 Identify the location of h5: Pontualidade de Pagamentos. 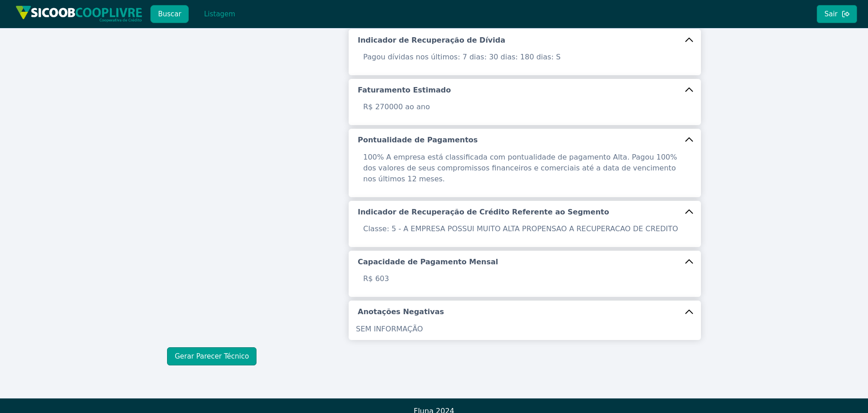
(418, 140).